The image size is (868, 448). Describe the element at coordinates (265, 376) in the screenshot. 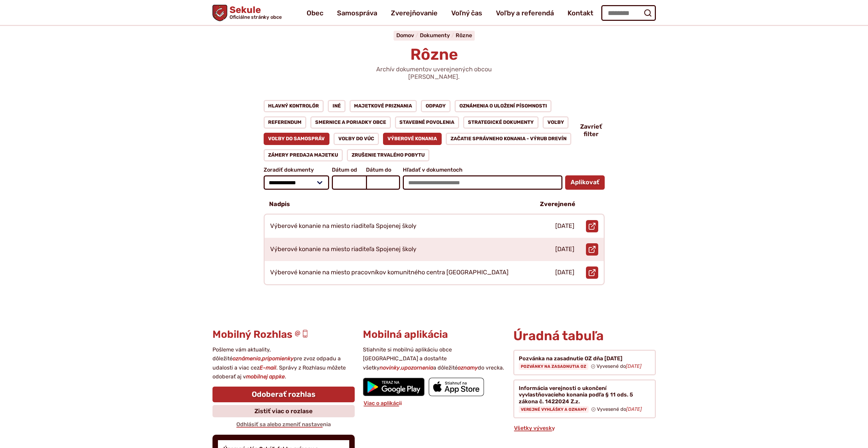

I see `strong: mobilnej appke` at that location.